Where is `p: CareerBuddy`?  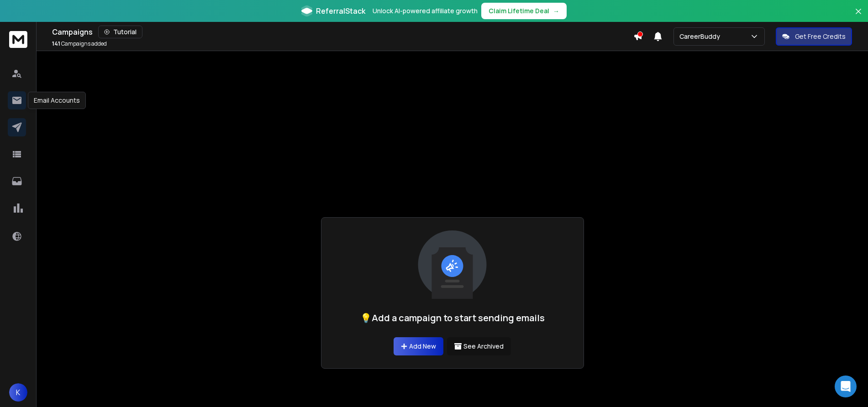 p: CareerBuddy is located at coordinates (701, 36).